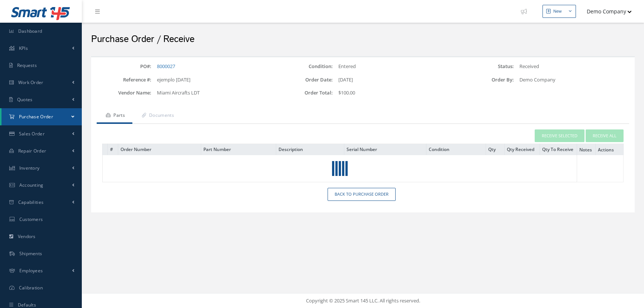  What do you see at coordinates (484, 80) in the screenshot?
I see `label: Order By:` at bounding box center [484, 80].